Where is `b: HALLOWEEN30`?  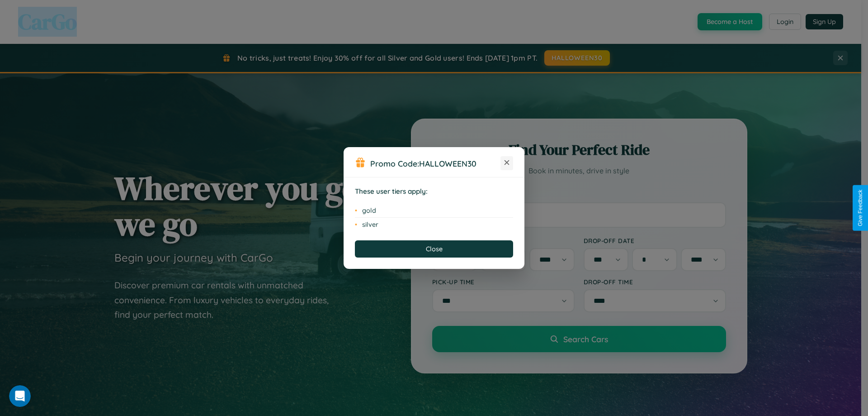
b: HALLOWEEN30 is located at coordinates (447, 164).